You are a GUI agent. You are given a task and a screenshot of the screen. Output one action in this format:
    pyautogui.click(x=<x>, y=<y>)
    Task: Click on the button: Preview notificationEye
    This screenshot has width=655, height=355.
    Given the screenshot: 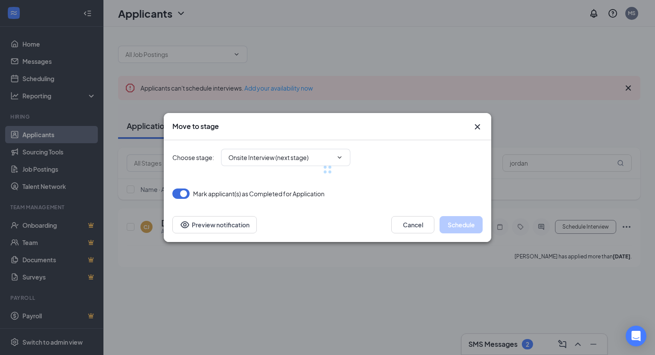 What is the action you would take?
    pyautogui.click(x=215, y=224)
    